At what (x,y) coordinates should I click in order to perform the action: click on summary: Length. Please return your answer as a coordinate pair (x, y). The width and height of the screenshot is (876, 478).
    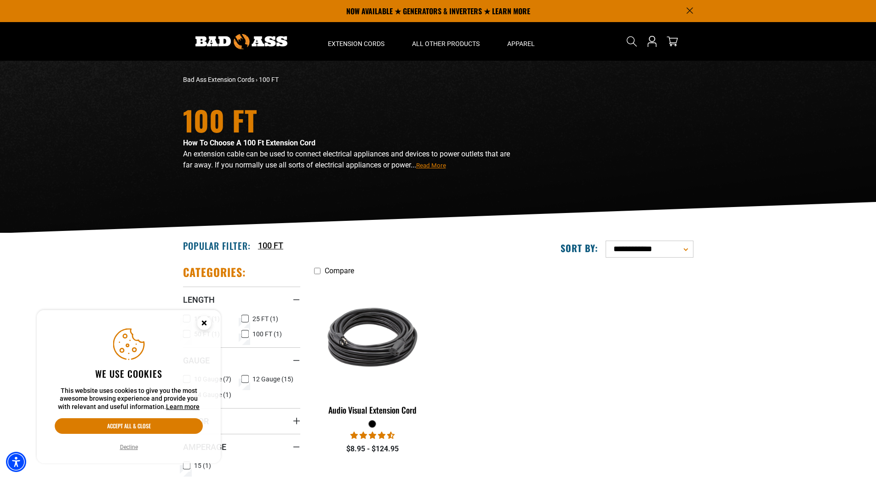
    Looking at the image, I should click on (242, 300).